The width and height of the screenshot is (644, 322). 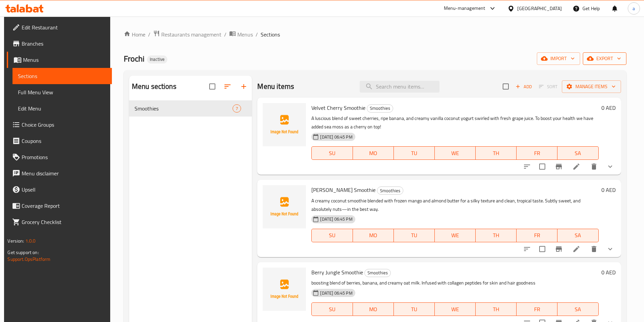 I want to click on p: A creamy coconut smoothie blended with frozen mango and almond butter for a silky texture and cle..., so click(x=454, y=205).